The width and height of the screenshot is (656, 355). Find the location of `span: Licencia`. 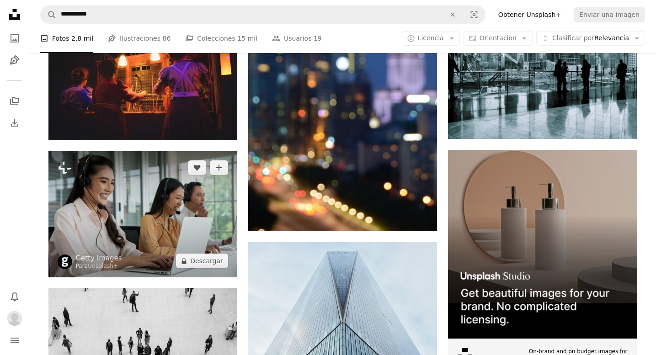

span: Licencia is located at coordinates (430, 38).